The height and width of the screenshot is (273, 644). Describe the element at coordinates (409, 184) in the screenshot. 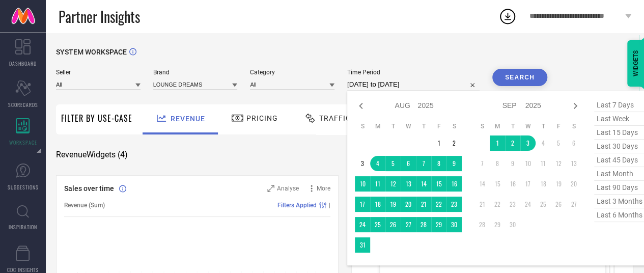

I see `td: Wed Aug 13 2025` at that location.